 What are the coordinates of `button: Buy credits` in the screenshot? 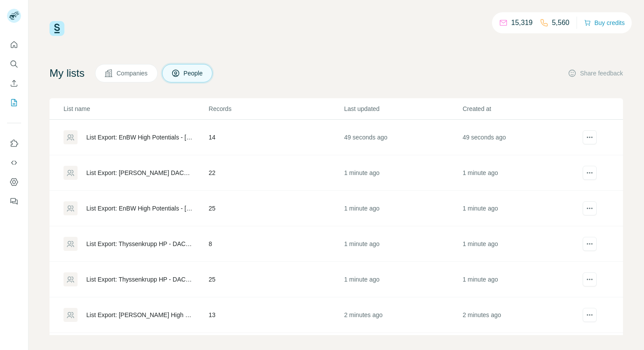 It's located at (604, 23).